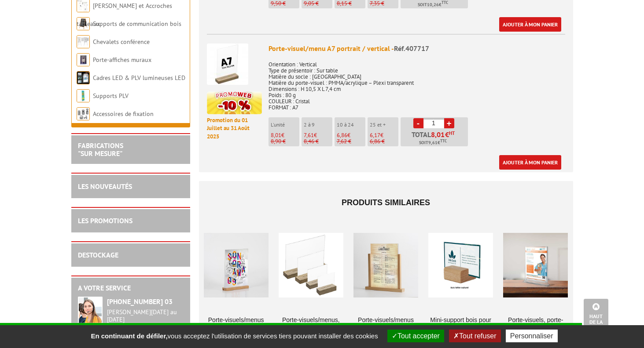  I want to click on button: Personnaliser (fenêtre modale), so click(532, 336).